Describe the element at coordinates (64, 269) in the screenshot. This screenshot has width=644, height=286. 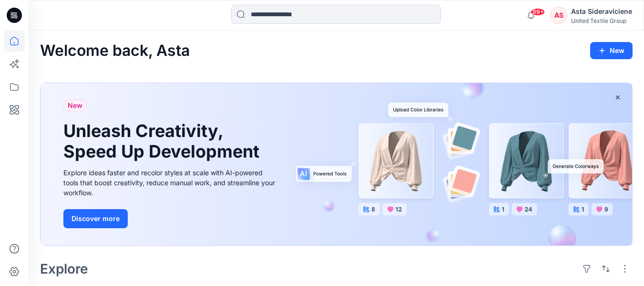
I see `h2: Explore` at that location.